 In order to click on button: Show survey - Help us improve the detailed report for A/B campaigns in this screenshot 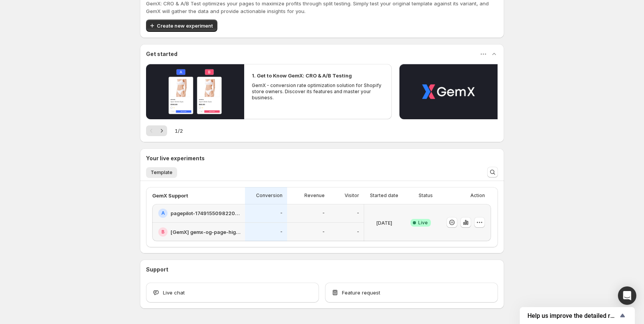, I will do `click(577, 316)`.